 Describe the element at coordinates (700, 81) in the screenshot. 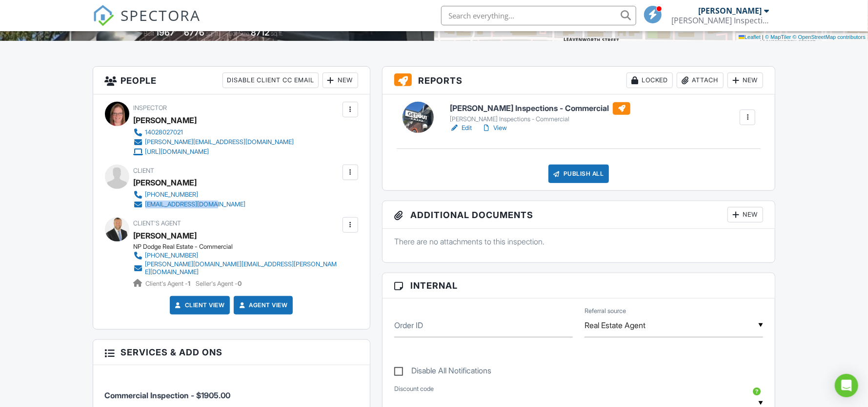

I see `div: Attach` at that location.